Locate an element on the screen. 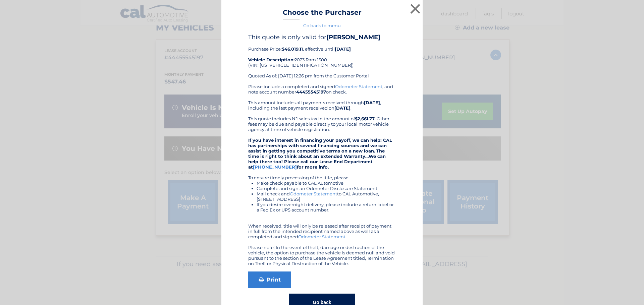  li: If you desire overnight delivery, please include a return label or a Fed Ex or UPS account number. is located at coordinates (326, 207).